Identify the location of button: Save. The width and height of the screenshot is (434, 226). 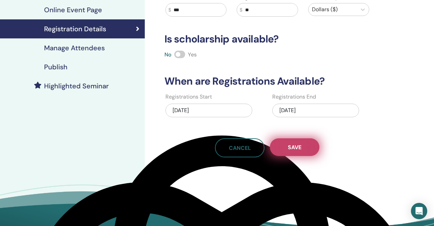
(295, 147).